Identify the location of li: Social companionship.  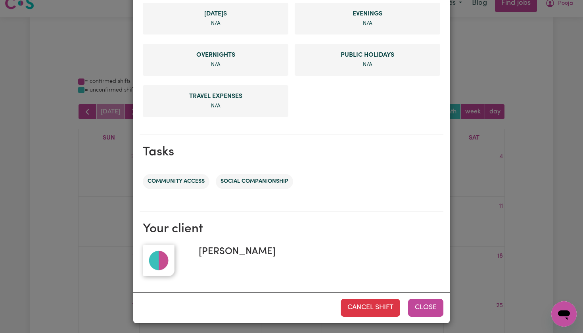
(254, 182).